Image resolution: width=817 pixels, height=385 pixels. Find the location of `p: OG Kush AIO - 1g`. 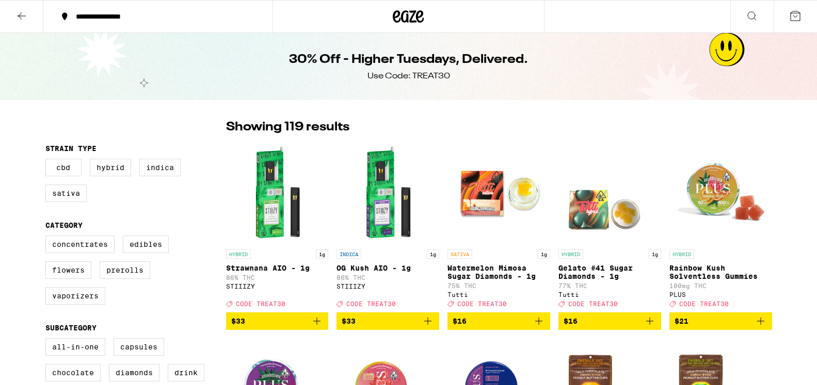

p: OG Kush AIO - 1g is located at coordinates (387, 268).